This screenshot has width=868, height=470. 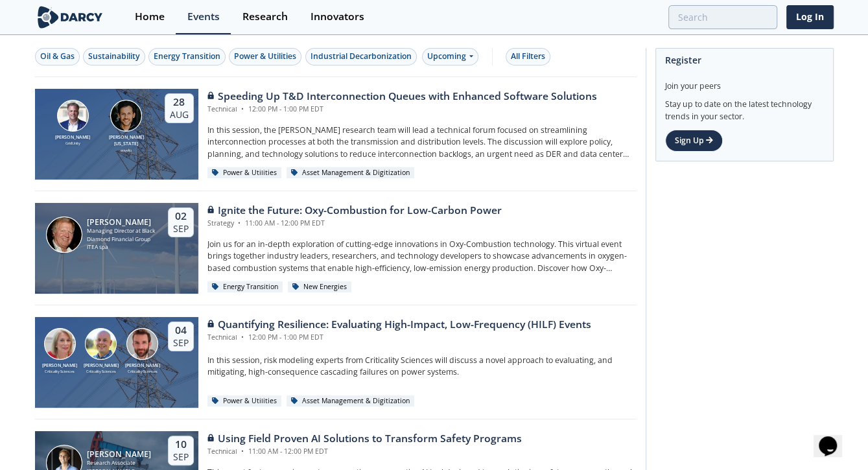 What do you see at coordinates (70, 17) in the screenshot?
I see `img: logo-wide.svg` at bounding box center [70, 17].